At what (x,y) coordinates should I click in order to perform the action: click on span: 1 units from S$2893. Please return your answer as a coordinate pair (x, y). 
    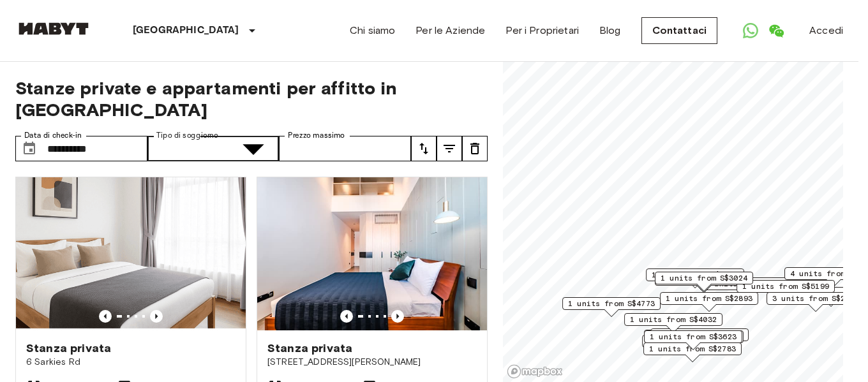
    Looking at the image, I should click on (709, 298).